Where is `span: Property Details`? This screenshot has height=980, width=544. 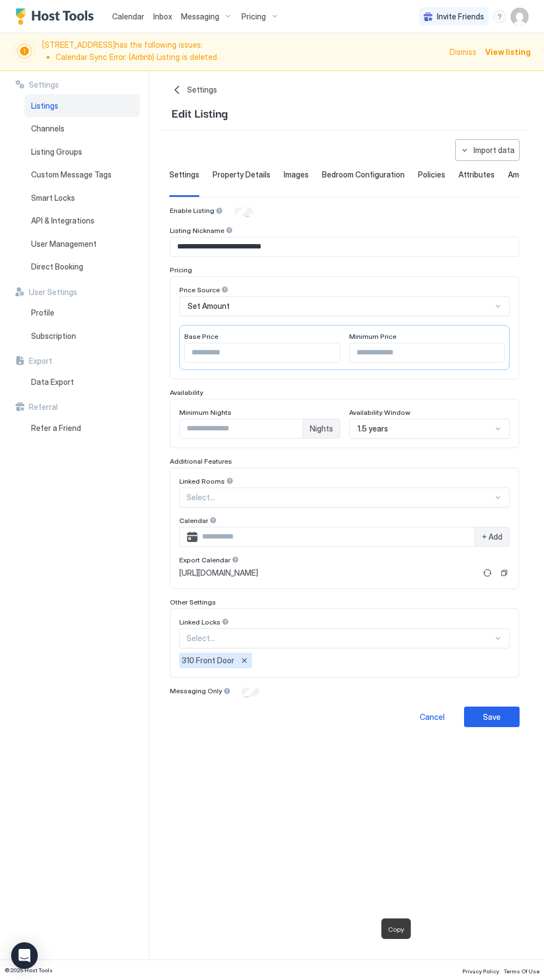 span: Property Details is located at coordinates (241, 175).